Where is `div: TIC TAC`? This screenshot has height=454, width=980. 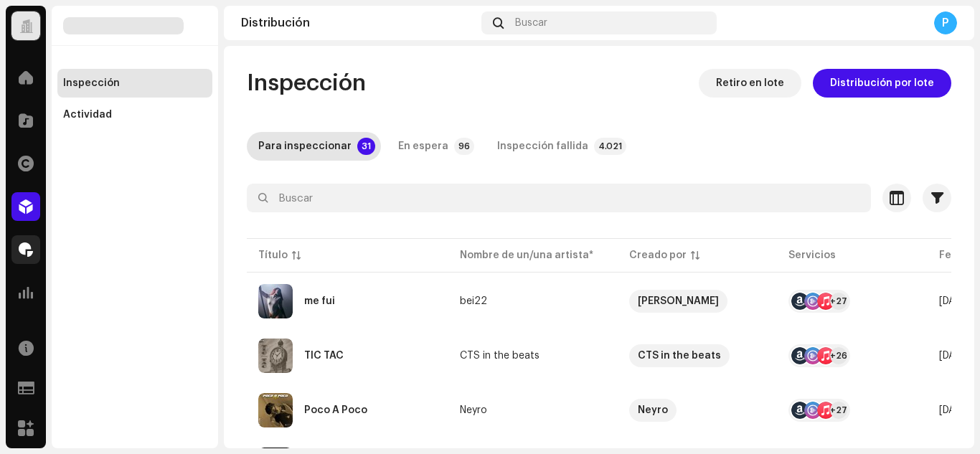
div: TIC TAC is located at coordinates (324, 356).